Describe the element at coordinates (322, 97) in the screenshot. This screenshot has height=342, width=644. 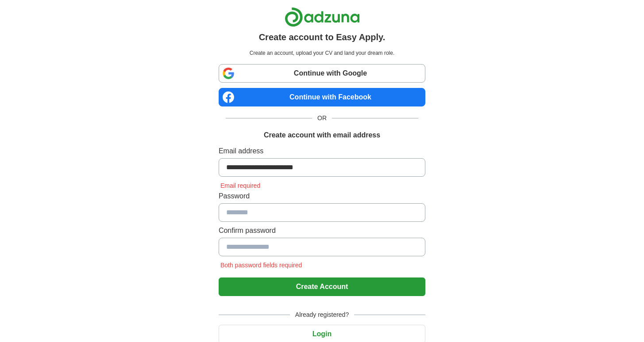
I see `a: Continue with Facebook` at that location.